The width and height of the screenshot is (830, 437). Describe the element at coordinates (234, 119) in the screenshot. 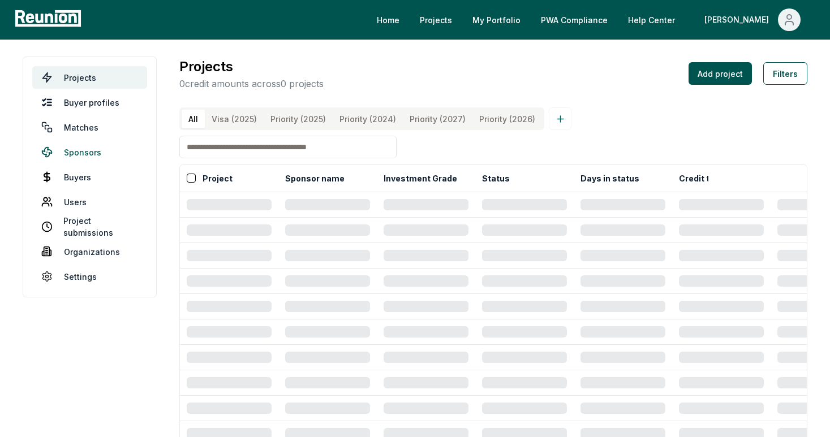

I see `button: Visa (2025)` at that location.